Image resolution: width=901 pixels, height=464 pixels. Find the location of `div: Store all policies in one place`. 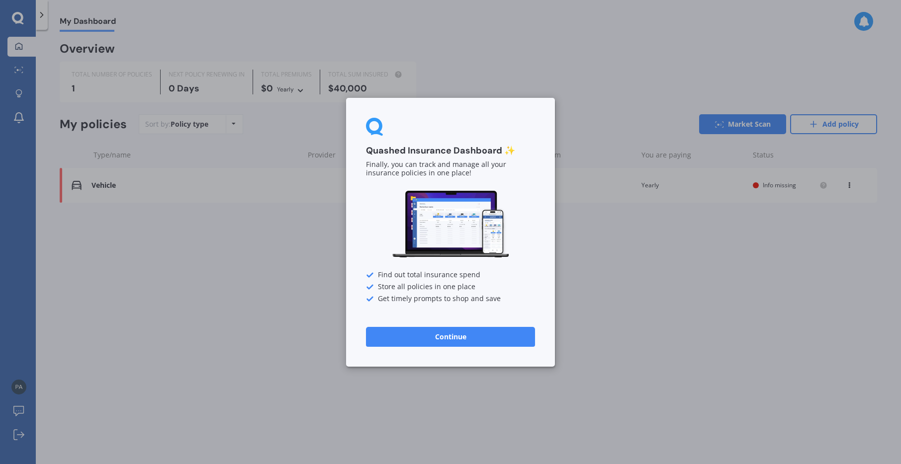

div: Store all policies in one place is located at coordinates (450, 287).